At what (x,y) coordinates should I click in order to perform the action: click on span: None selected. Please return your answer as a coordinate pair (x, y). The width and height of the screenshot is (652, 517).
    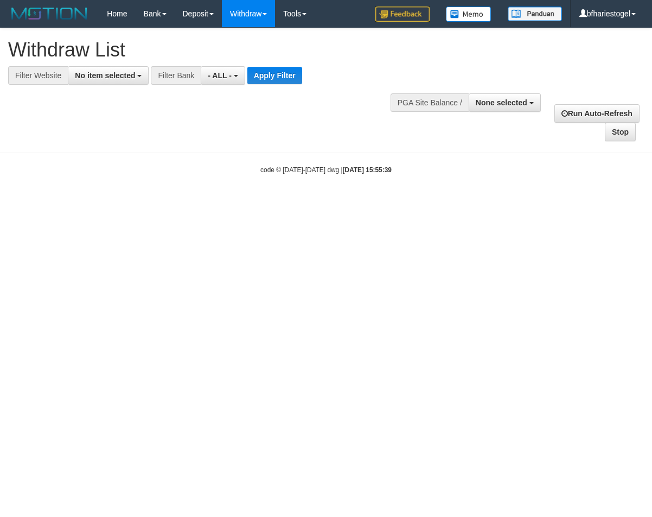
    Looking at the image, I should click on (501, 103).